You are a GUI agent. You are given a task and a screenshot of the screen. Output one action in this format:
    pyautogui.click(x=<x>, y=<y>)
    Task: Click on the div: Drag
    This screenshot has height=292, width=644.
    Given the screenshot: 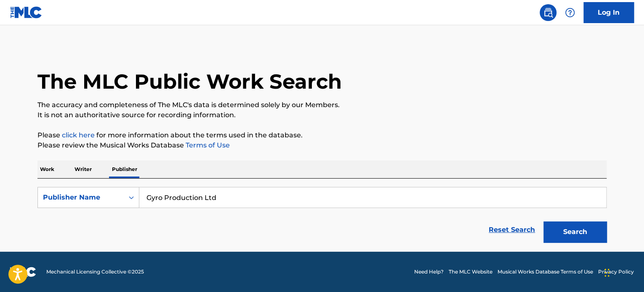 What is the action you would take?
    pyautogui.click(x=607, y=273)
    